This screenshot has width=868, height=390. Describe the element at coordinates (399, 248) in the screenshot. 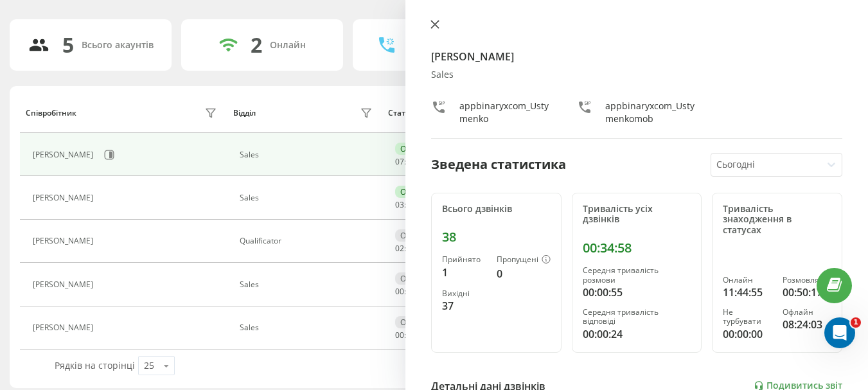

I see `span: 02` at that location.